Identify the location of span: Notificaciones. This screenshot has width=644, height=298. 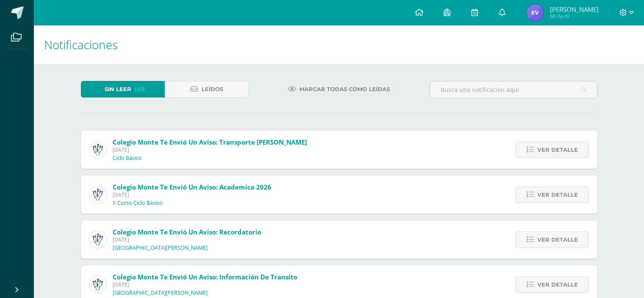
(81, 45).